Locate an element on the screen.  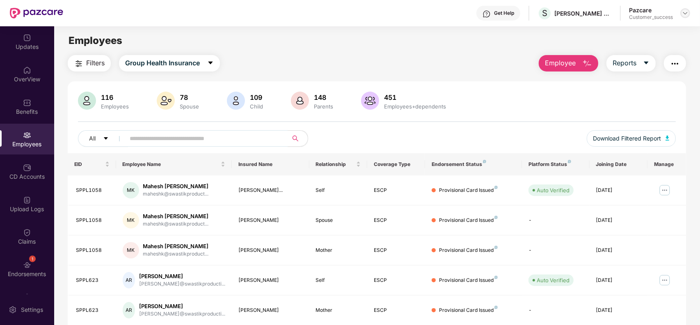
div: Customer_success is located at coordinates (651, 17).